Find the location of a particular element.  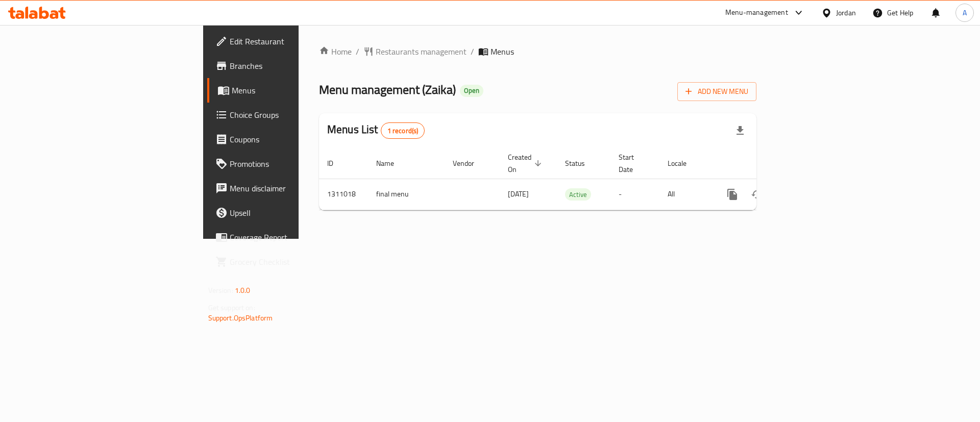

span: Vendor is located at coordinates (470, 164).